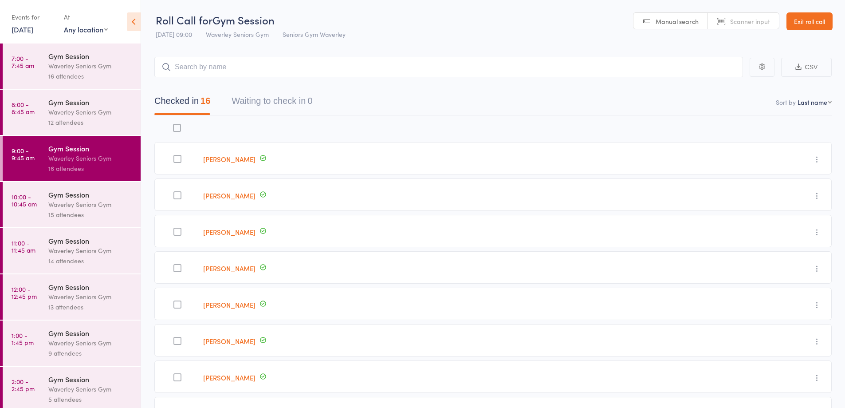 The height and width of the screenshot is (408, 845). Describe the element at coordinates (71, 297) in the screenshot. I see `a: 12:00 -12:45 pmGym SessionWaverley Seniors Gym13 attendees` at that location.